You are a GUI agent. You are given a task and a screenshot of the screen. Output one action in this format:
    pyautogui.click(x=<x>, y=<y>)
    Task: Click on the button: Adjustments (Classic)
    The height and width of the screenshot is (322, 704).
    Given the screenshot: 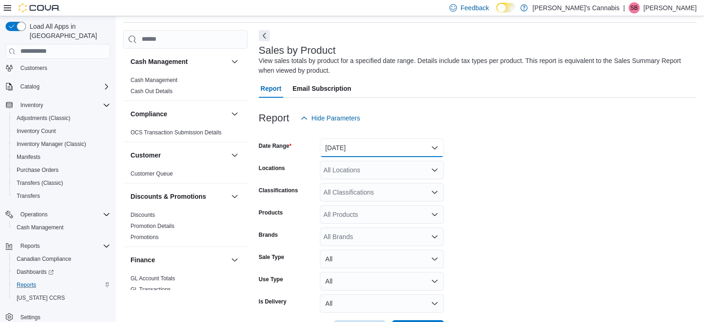 What is the action you would take?
    pyautogui.click(x=62, y=118)
    